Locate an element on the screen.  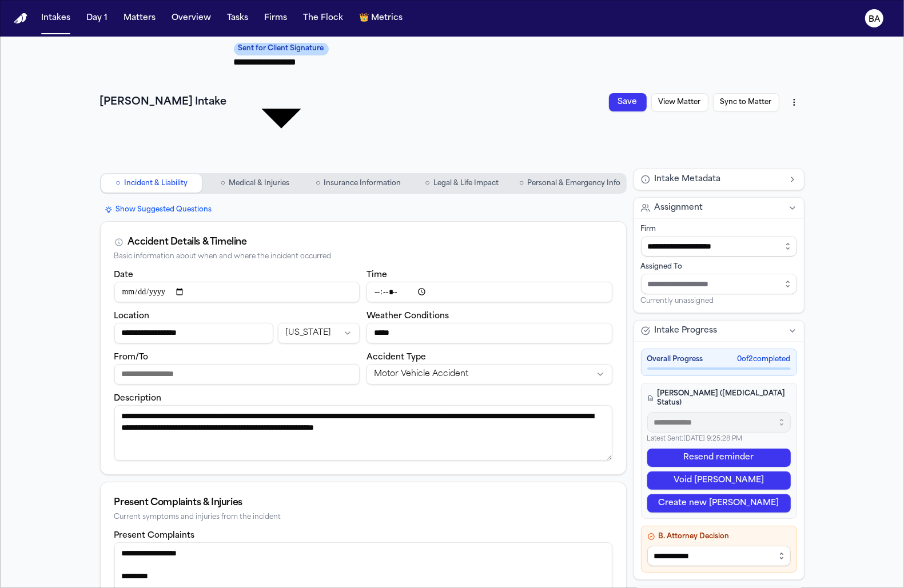
button: Matters is located at coordinates (140, 18).